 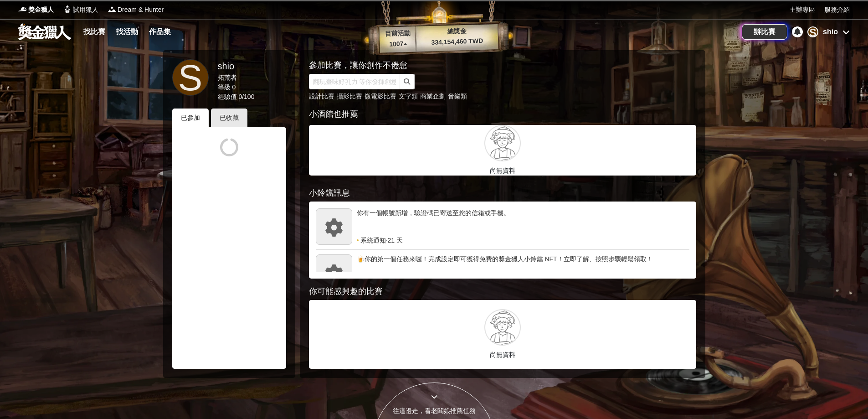 What do you see at coordinates (36, 9) in the screenshot?
I see `a: Logo獎金獵人` at bounding box center [36, 9].